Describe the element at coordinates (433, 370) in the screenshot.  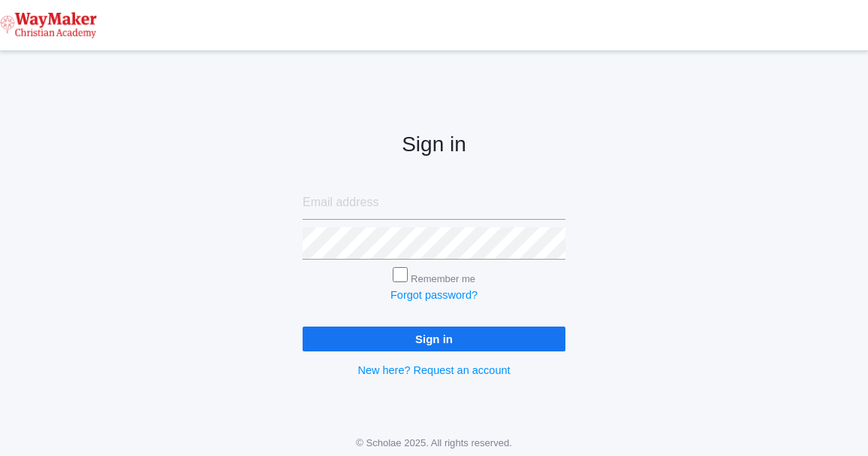
I see `a: New here? Request an account` at that location.